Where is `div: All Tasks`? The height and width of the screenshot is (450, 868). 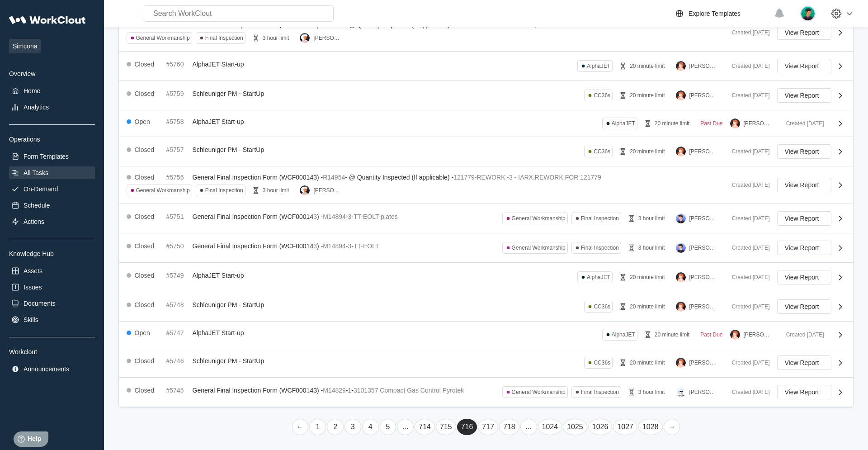
div: All Tasks is located at coordinates (36, 173).